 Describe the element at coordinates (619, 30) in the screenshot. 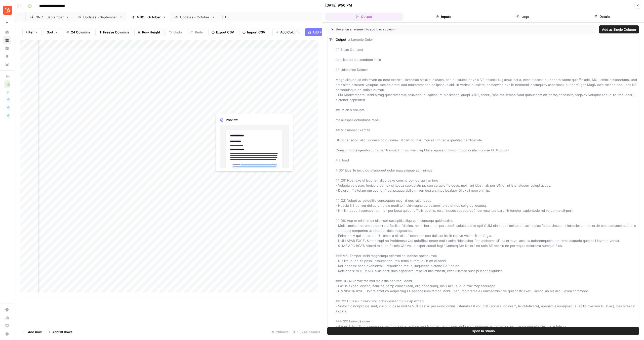

I see `span: Add as Single Column` at that location.